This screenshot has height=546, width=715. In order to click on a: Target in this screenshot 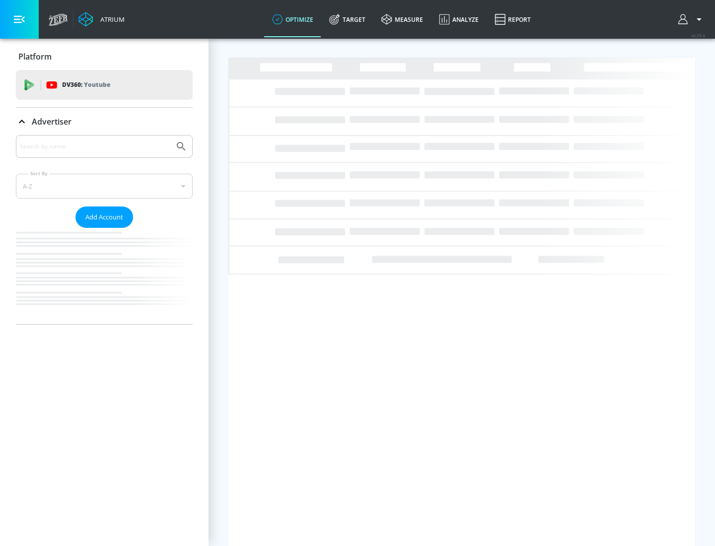, I will do `click(347, 19)`.